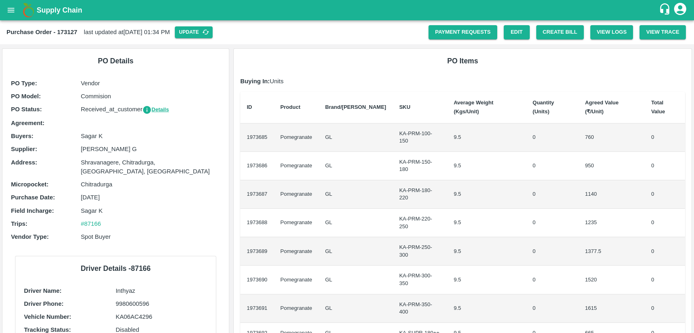 Image resolution: width=694 pixels, height=333 pixels. I want to click on b: Buying In:, so click(255, 81).